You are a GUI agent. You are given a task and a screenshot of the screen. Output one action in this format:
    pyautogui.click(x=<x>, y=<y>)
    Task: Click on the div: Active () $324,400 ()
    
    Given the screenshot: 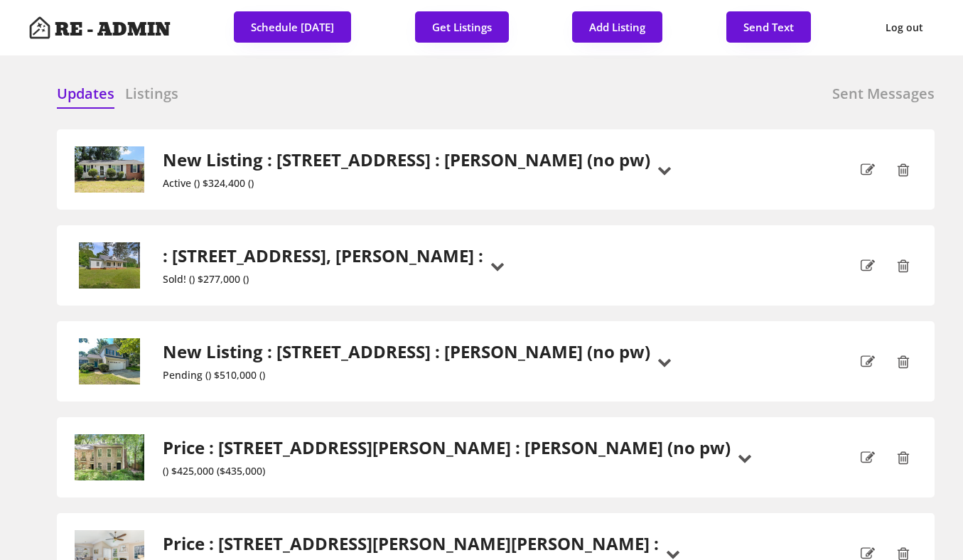 What is the action you would take?
    pyautogui.click(x=407, y=184)
    